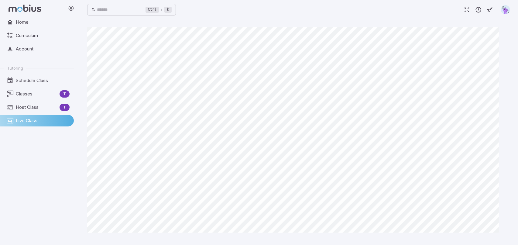 The height and width of the screenshot is (245, 518). I want to click on span: Host Class, so click(36, 107).